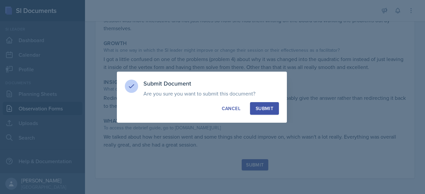  What do you see at coordinates (211, 94) in the screenshot?
I see `p: Are you sure you want to submit this document?` at bounding box center [211, 94].